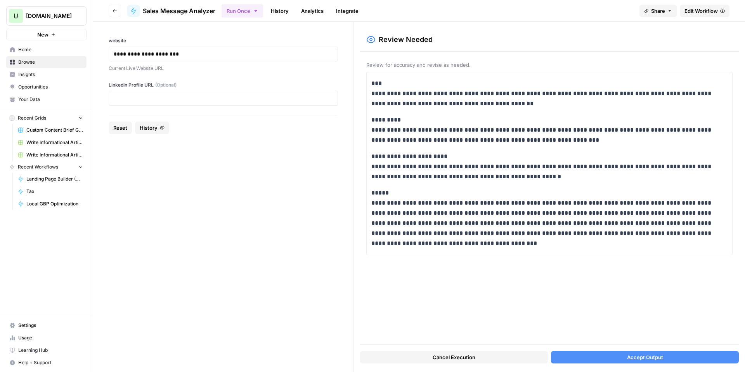 The image size is (745, 372). What do you see at coordinates (50, 50) in the screenshot?
I see `span: Home` at bounding box center [50, 50].